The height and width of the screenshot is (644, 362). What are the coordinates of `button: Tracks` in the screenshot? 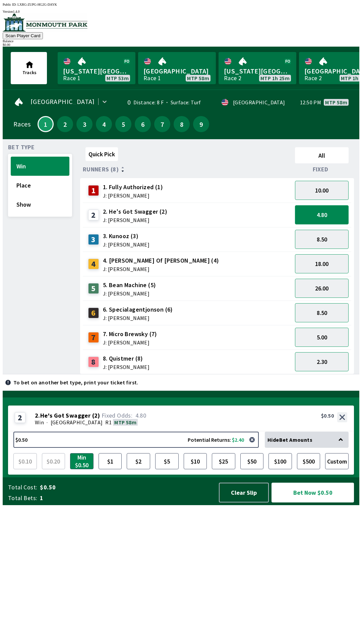 It's located at (29, 68).